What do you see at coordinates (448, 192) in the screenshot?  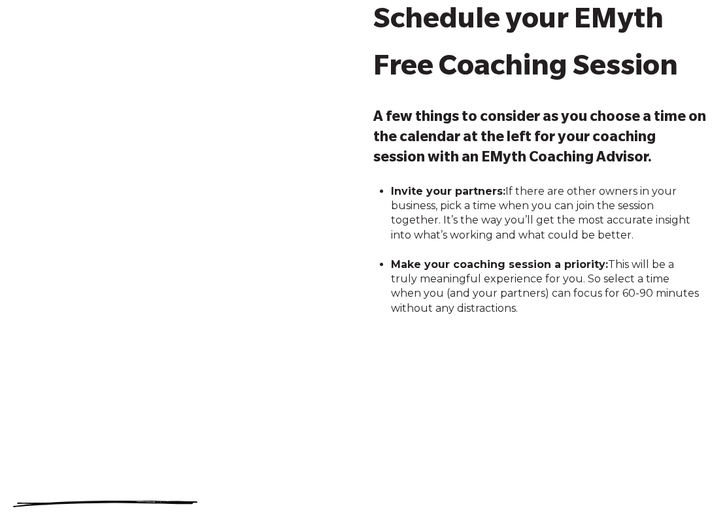 I see `strong: Invite your partners:` at bounding box center [448, 192].